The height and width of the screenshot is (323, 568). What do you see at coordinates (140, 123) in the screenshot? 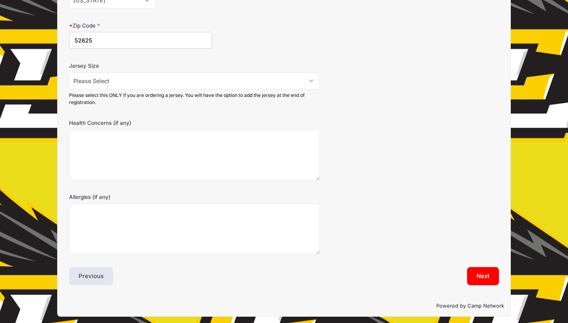
I see `label: Health Concerns (if any)` at bounding box center [140, 123].